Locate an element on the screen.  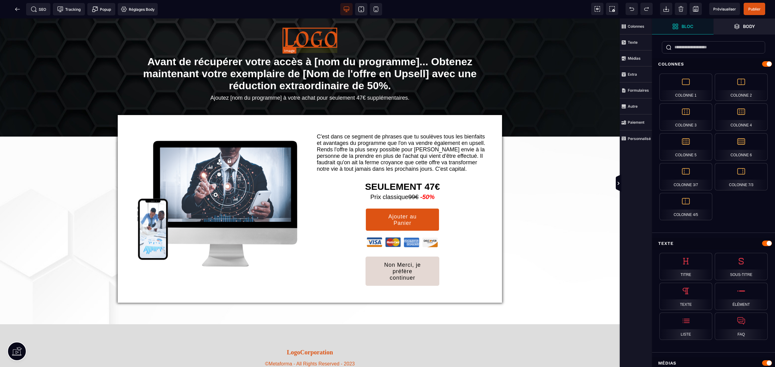
span: Voir bureau is located at coordinates (346, 9).